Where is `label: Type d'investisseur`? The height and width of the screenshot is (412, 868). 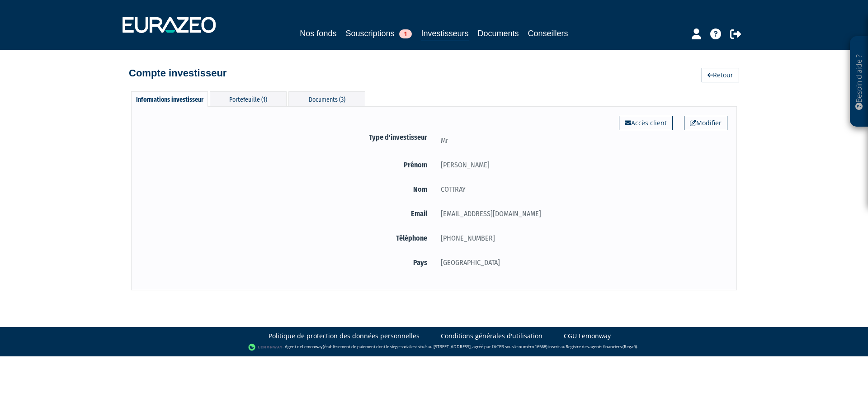 label: Type d'investisseur is located at coordinates (287, 137).